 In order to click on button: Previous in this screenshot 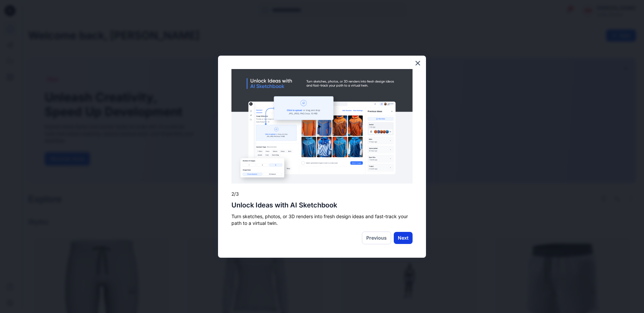, I will do `click(377, 238)`.